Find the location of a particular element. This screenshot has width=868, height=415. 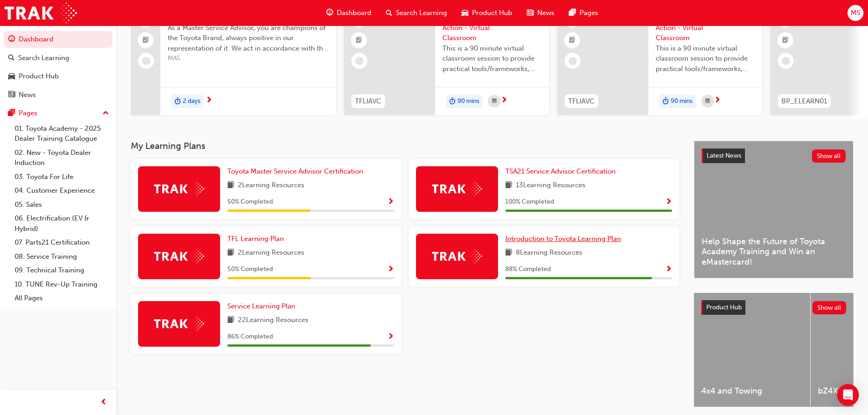

span: 2 days is located at coordinates (191, 101).